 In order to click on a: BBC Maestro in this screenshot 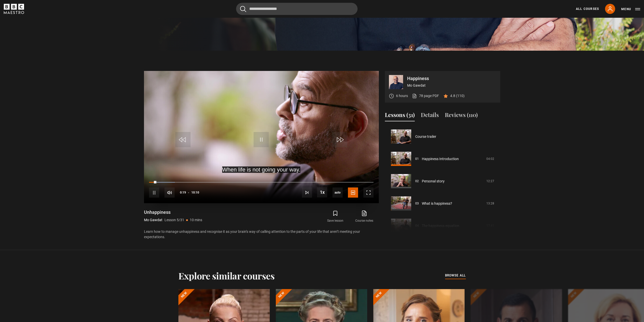, I will do `click(14, 9)`.